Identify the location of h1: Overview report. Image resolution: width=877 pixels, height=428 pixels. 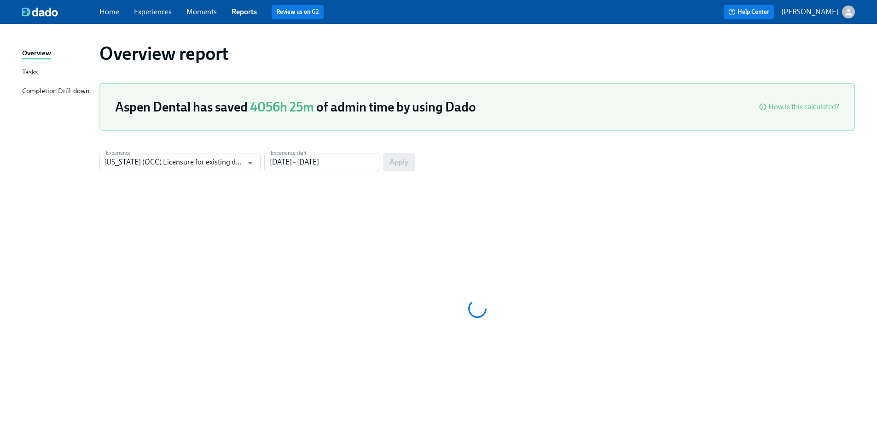
(164, 53).